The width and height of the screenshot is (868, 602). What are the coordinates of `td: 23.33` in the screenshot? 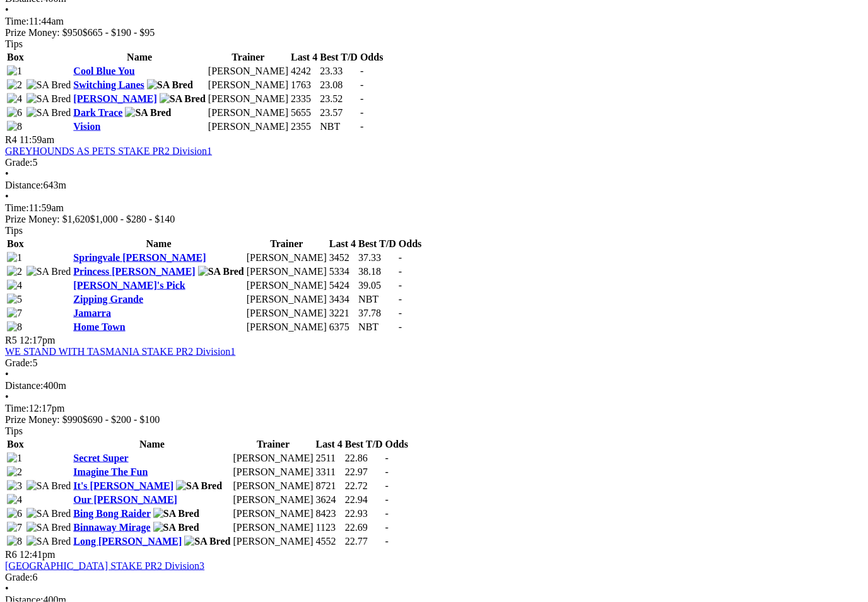 It's located at (339, 71).